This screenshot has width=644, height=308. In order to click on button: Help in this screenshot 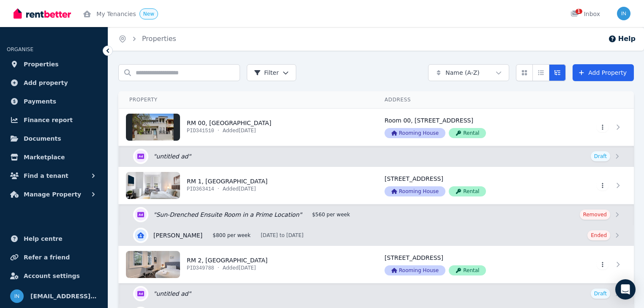, I will do `click(621, 39)`.